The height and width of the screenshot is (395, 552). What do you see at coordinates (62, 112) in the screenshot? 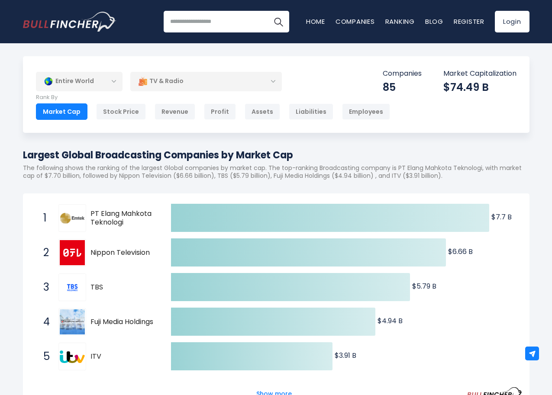
I see `div: Market Cap` at bounding box center [62, 112].